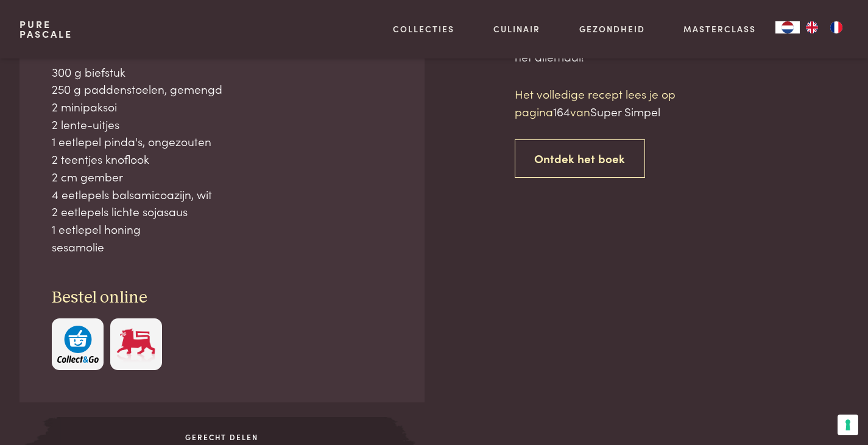 The image size is (868, 445). I want to click on button: Uw voorkeuren voor toestemming voor trackingtechnologieën, so click(848, 424).